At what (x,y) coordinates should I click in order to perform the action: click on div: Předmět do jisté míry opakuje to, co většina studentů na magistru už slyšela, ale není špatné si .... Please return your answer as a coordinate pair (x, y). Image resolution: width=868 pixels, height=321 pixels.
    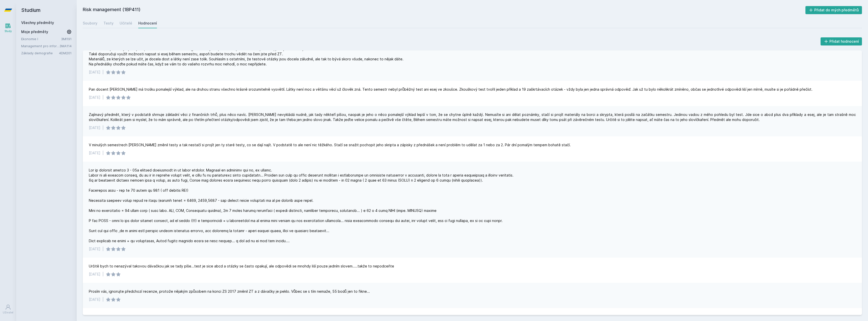
    Looking at the image, I should click on (246, 57).